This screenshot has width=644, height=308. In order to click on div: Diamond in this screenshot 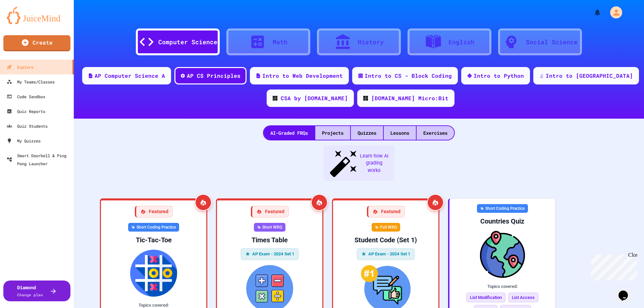, I will do `click(29, 291)`.